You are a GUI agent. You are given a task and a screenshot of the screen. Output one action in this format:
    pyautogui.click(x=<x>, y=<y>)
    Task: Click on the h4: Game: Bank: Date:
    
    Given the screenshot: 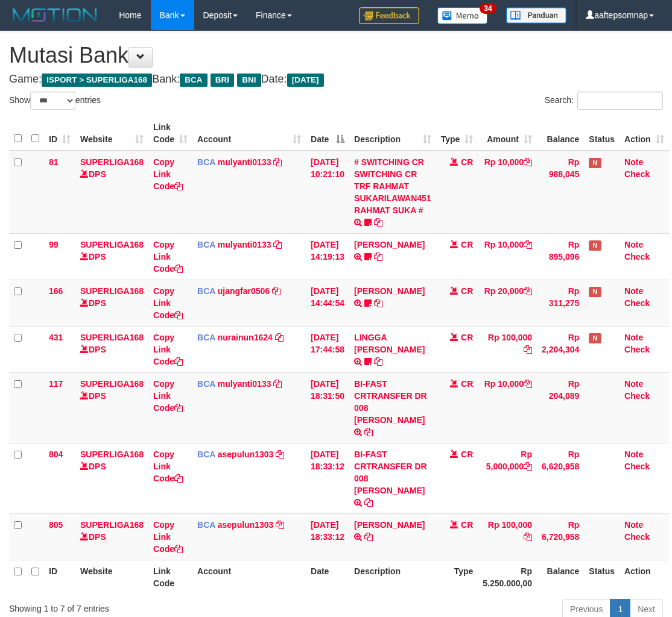 What is the action you would take?
    pyautogui.click(x=336, y=79)
    